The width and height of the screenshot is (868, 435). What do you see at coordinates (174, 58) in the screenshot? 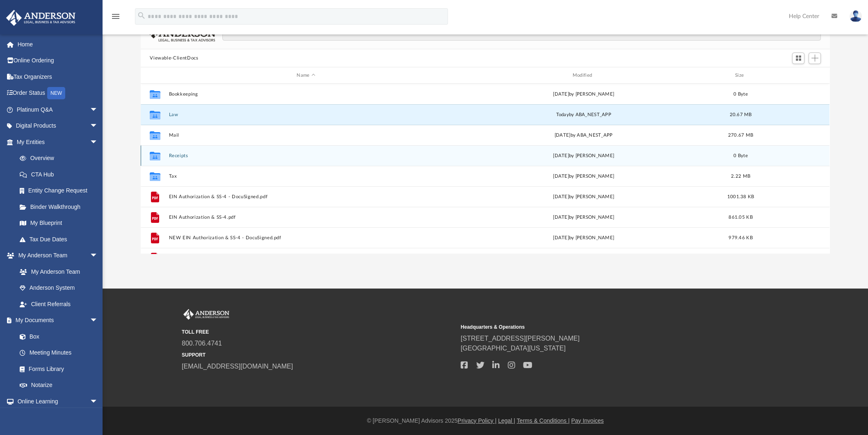
I see `button: Viewable-ClientDocs` at bounding box center [174, 58].